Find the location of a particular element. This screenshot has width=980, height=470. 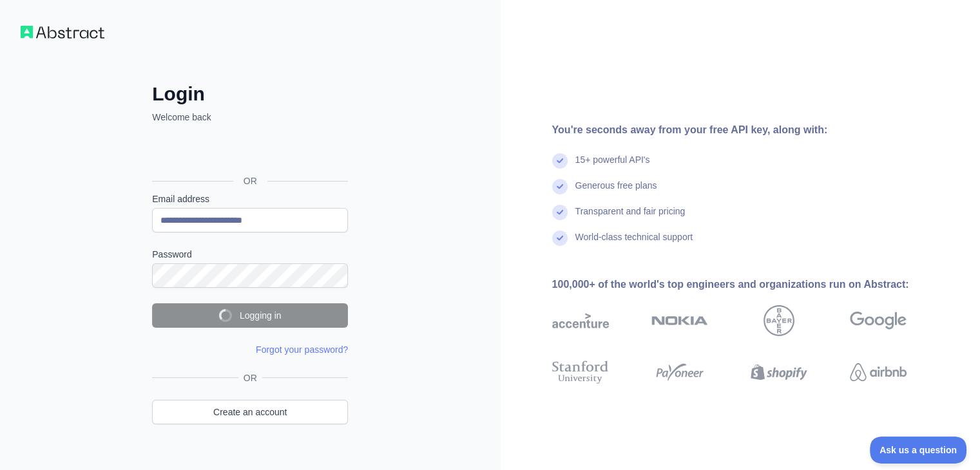

label: Password is located at coordinates (250, 254).